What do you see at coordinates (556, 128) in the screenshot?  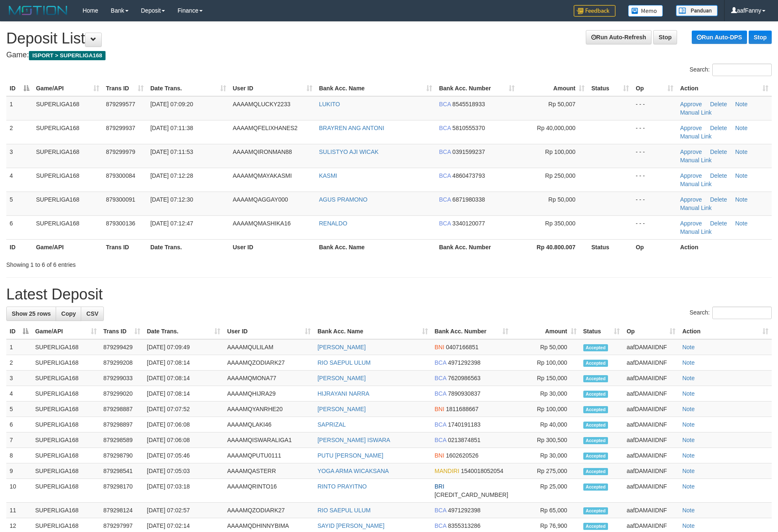 I see `span: Rp 40,000,000` at bounding box center [556, 128].